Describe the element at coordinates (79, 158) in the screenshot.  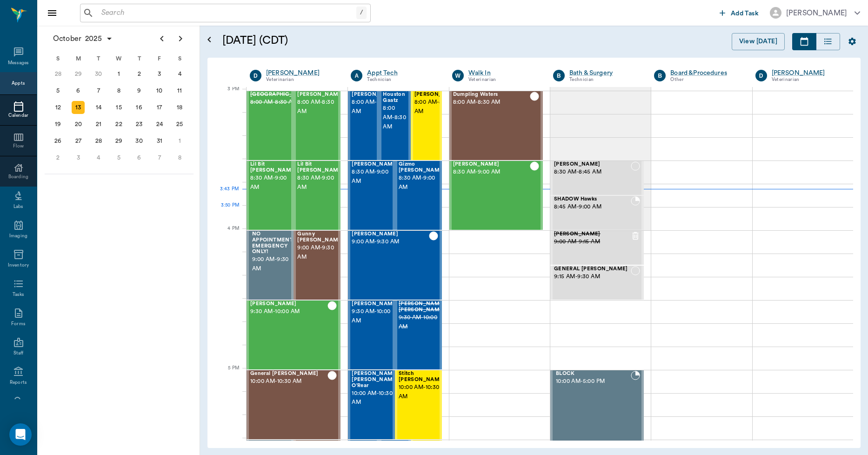
I see `div: Monday, November 3, 2025` at that location.